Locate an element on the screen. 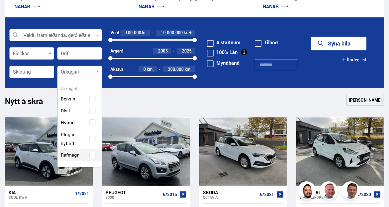 This screenshot has width=389, height=207. div: Octavia is located at coordinates (230, 197).